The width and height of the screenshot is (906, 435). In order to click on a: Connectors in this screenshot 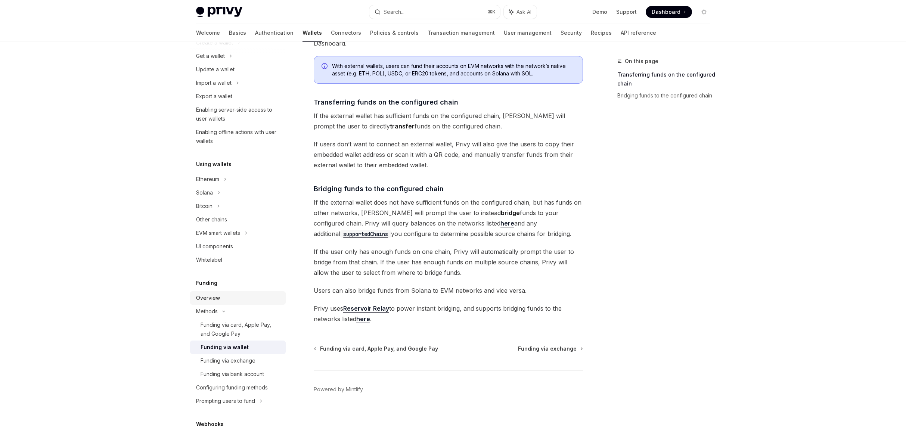, I will do `click(346, 33)`.